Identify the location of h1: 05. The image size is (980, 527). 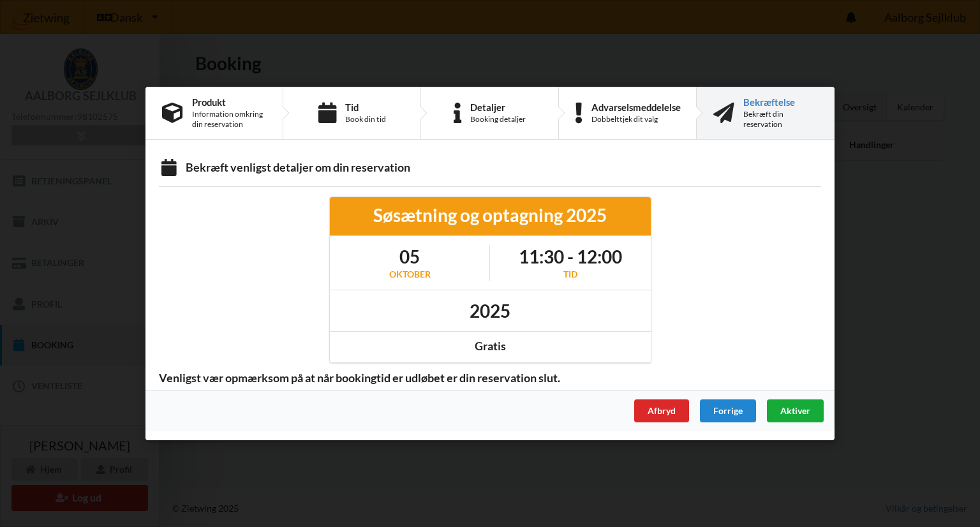
(410, 257).